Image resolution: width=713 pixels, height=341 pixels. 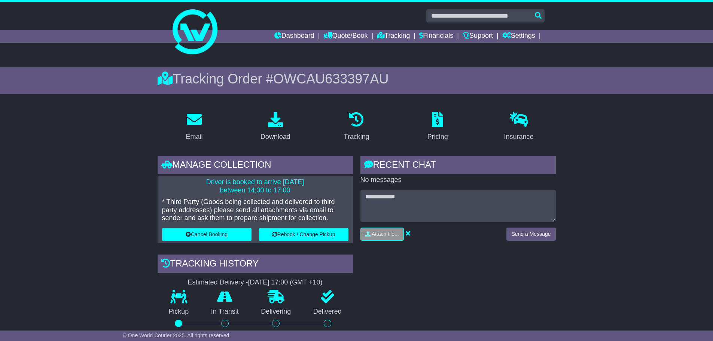 What do you see at coordinates (255, 166) in the screenshot?
I see `div: Manage collection` at bounding box center [255, 166].